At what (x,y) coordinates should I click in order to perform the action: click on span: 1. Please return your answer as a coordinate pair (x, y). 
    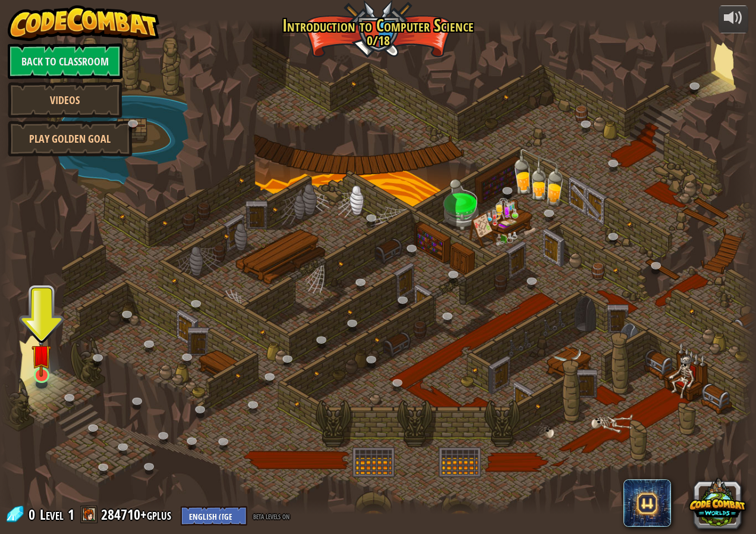
    Looking at the image, I should click on (71, 515).